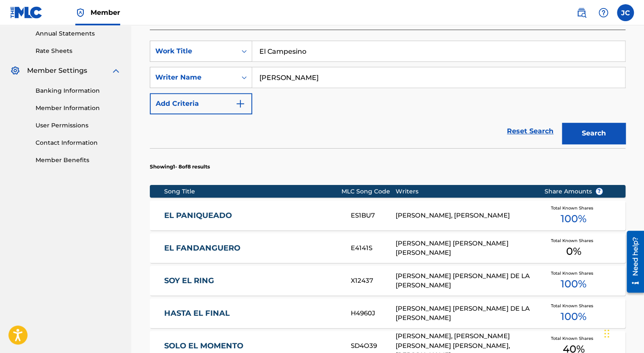 Image resolution: width=644 pixels, height=353 pixels. Describe the element at coordinates (105, 12) in the screenshot. I see `span: Member` at that location.